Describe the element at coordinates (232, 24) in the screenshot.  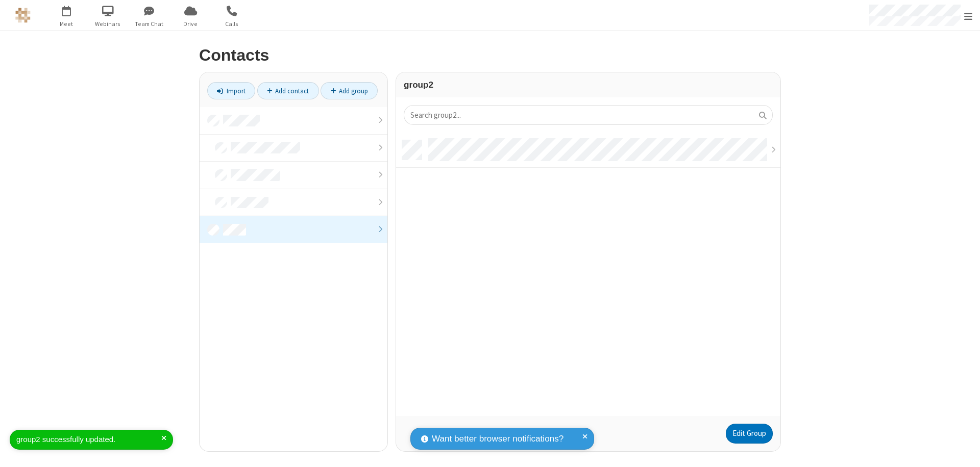
I see `span: Calls` at that location.